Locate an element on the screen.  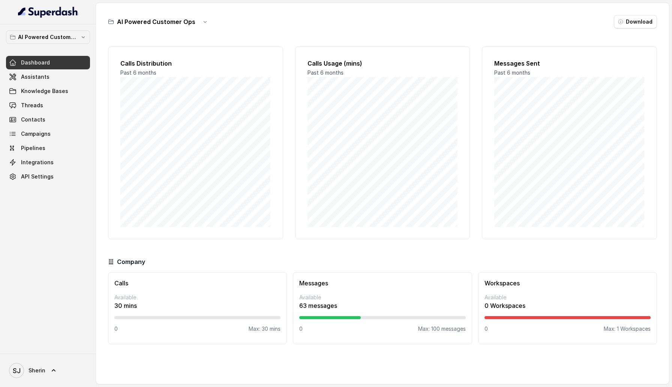
span: Campaigns is located at coordinates (36, 134).